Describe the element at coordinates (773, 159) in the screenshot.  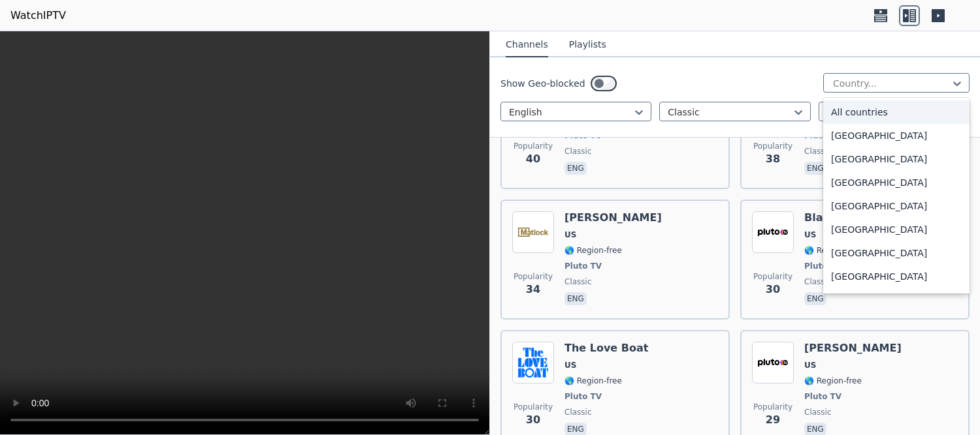
I see `span: 38` at that location.